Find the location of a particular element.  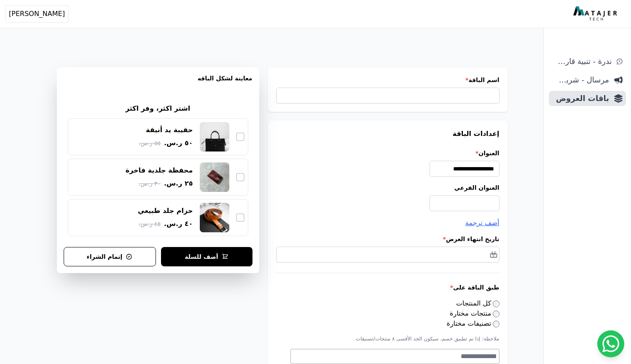

div: حقيبة يد أنيقة is located at coordinates (169, 130).